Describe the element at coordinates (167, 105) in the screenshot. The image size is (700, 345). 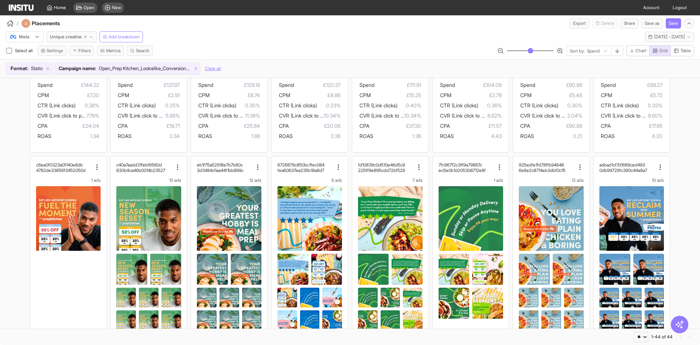
I see `span: 0.25%` at that location.